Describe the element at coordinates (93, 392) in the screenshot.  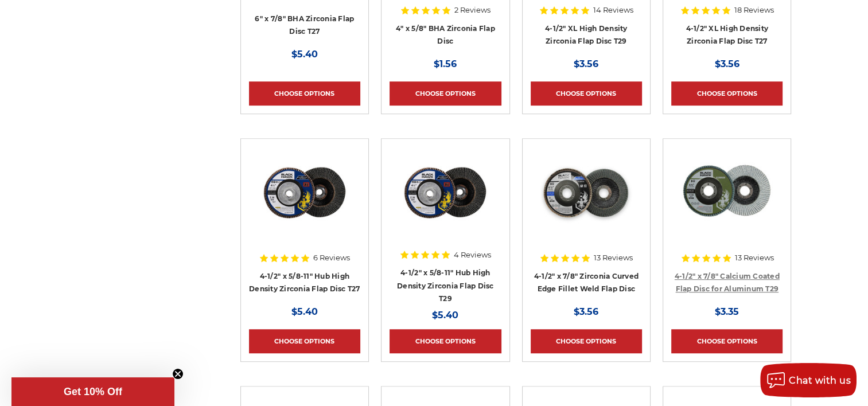
I see `span: Get 10% Off` at that location.